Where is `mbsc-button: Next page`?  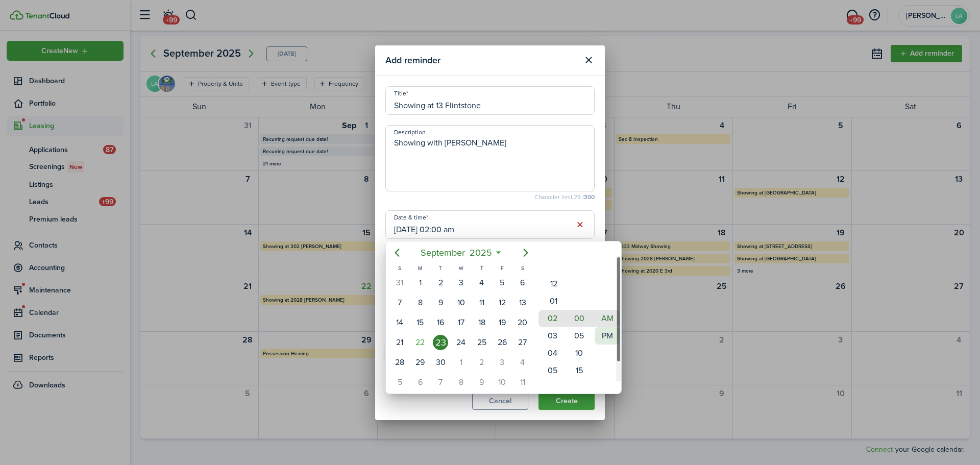 mbsc-button: Next page is located at coordinates (526, 253).